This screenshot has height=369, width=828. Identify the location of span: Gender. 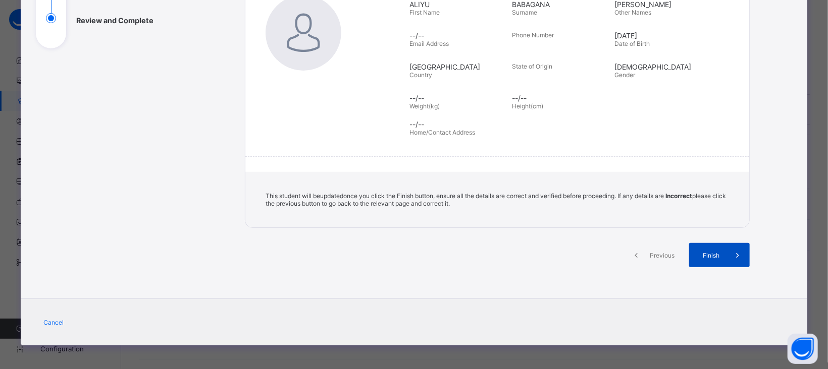
(624, 75).